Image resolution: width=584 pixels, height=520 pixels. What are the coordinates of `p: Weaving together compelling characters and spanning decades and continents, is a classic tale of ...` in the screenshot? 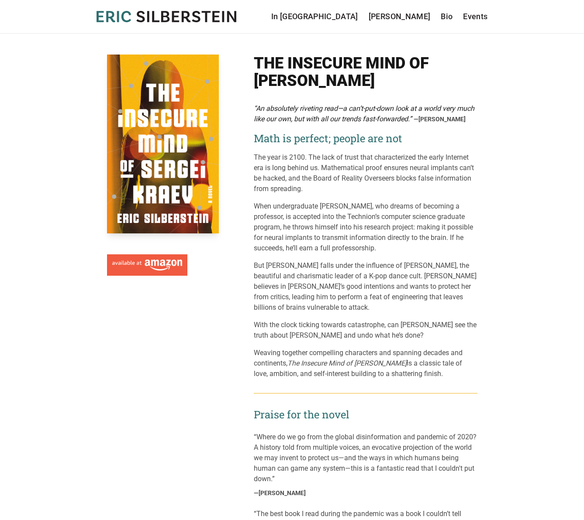 It's located at (365, 364).